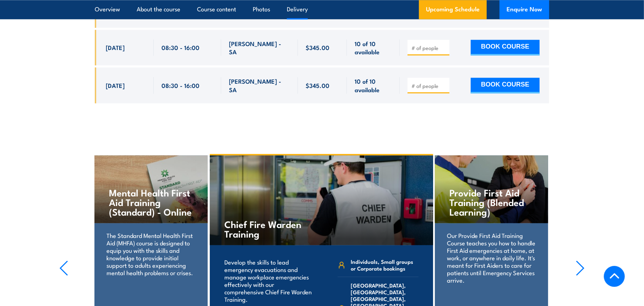 Image resolution: width=644 pixels, height=306 pixels. I want to click on p: The Standard Mental Health First Aid (MHFA) course is designed to equip you with the skills and k..., so click(151, 254).